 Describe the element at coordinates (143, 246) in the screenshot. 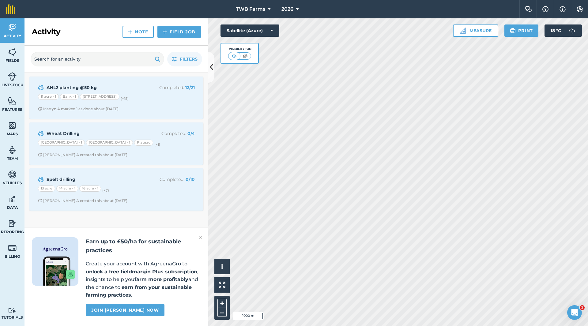

I see `h2: Earn up to £50/ha for sustainable practices` at that location.